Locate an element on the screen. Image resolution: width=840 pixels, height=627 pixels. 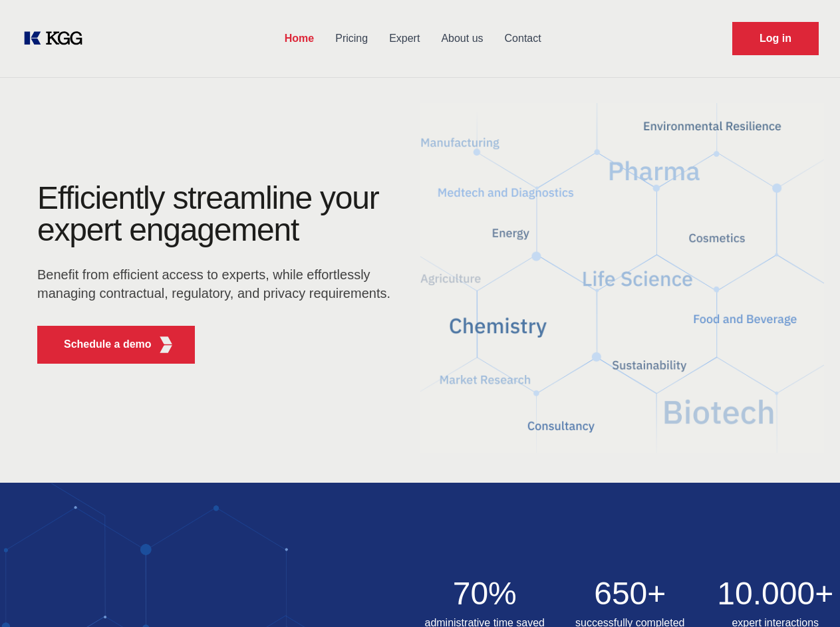
a: Request Demo is located at coordinates (775, 38).